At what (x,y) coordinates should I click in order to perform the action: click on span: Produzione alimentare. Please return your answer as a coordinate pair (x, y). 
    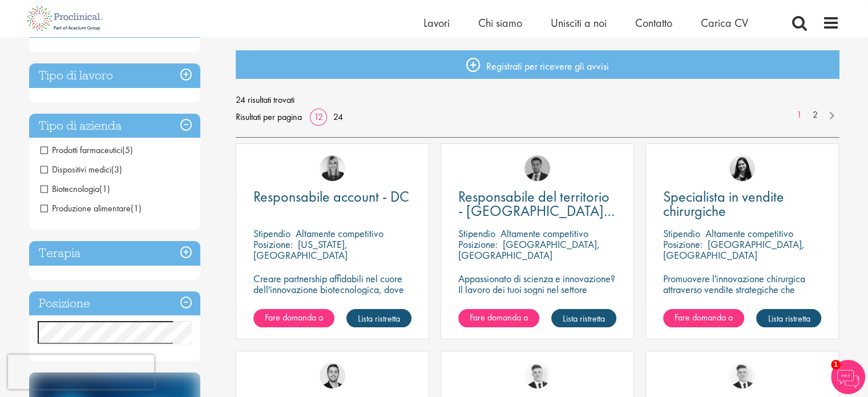
    Looking at the image, I should click on (91, 207).